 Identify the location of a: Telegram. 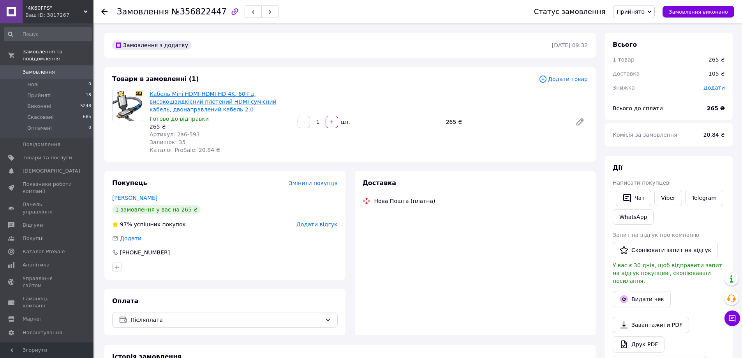
(704, 198).